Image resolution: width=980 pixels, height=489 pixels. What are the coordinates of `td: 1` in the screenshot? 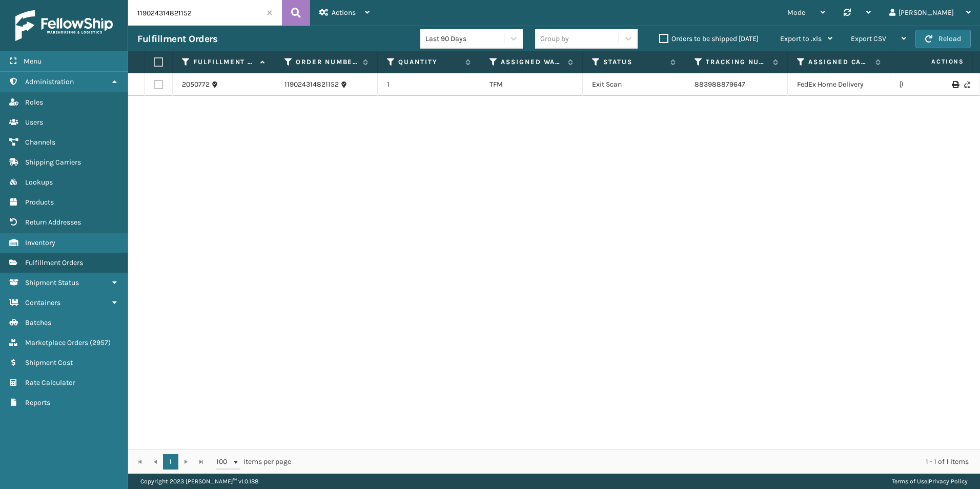 It's located at (429, 84).